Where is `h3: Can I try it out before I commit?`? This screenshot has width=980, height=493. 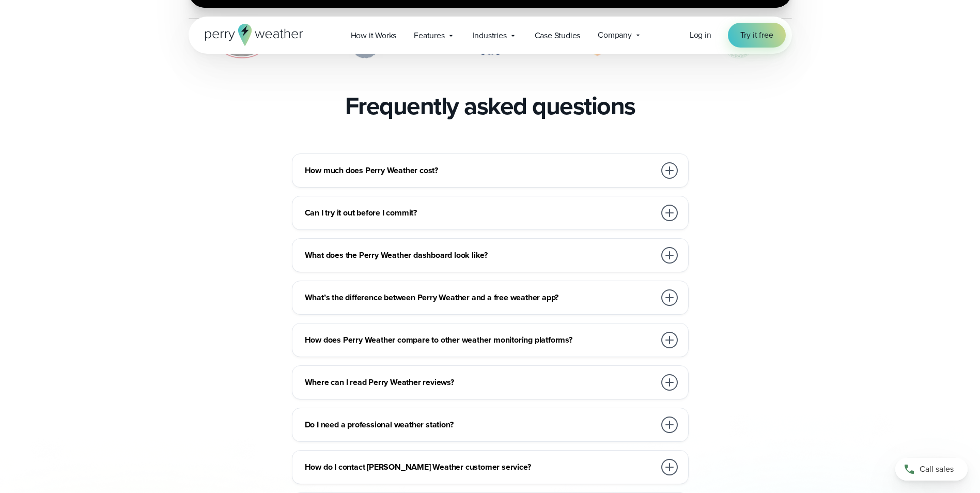
h3: Can I try it out before I commit? is located at coordinates (480, 213).